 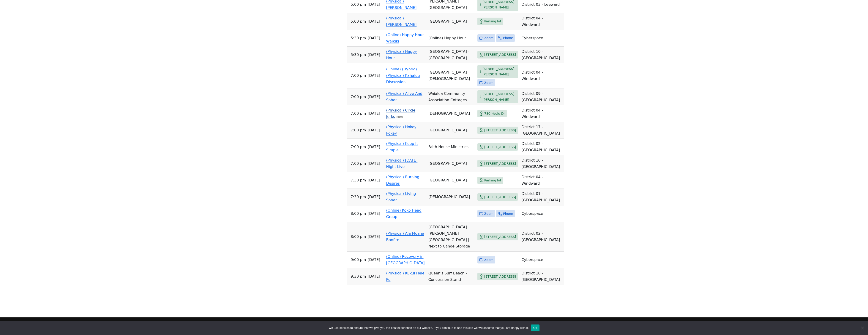 What do you see at coordinates (402, 180) in the screenshot?
I see `a: (Physical) Burning Desires` at bounding box center [402, 180].